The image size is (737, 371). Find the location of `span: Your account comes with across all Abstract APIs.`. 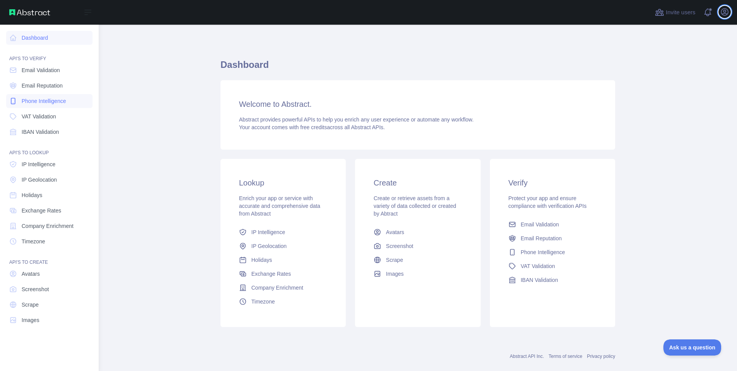

span: Your account comes with across all Abstract APIs. is located at coordinates (312, 127).